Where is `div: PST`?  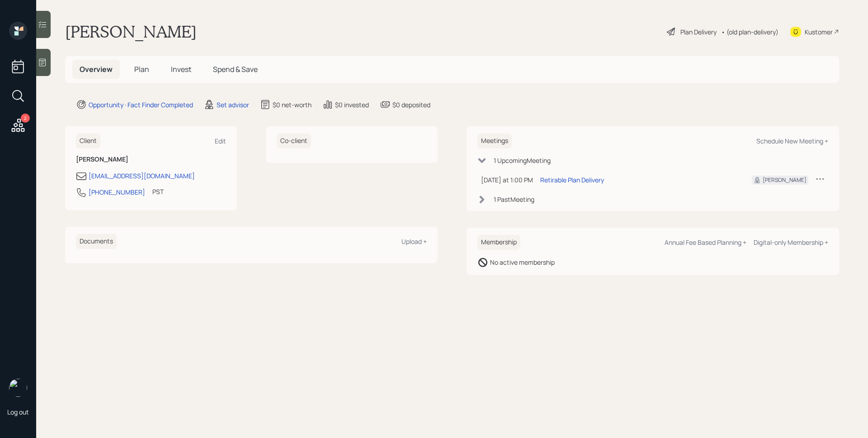
div: PST is located at coordinates (158, 192).